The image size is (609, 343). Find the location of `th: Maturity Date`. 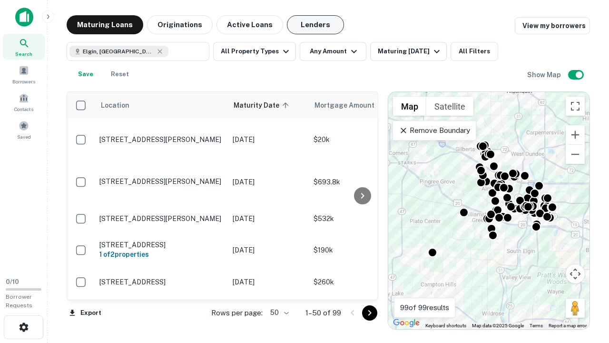

th: Maturity Date is located at coordinates (268, 105).